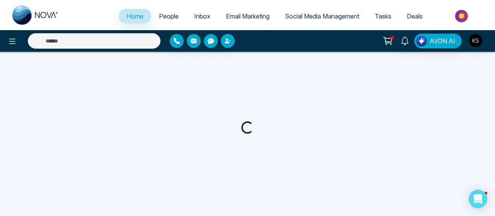 Image resolution: width=495 pixels, height=216 pixels. Describe the element at coordinates (475, 41) in the screenshot. I see `img: User Avatar` at that location.